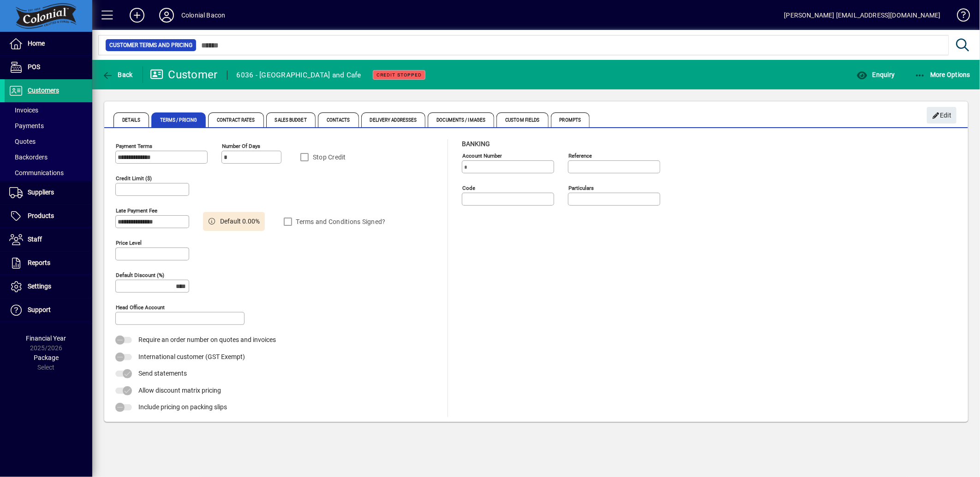  I want to click on span: Allow discount matrix pricing, so click(179, 391).